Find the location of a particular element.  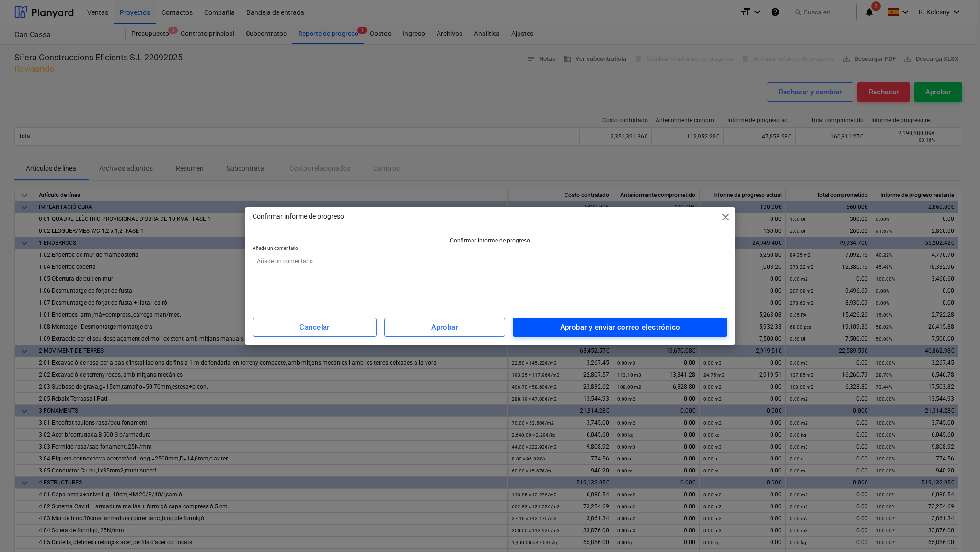

div: Aprobar is located at coordinates (445, 328).